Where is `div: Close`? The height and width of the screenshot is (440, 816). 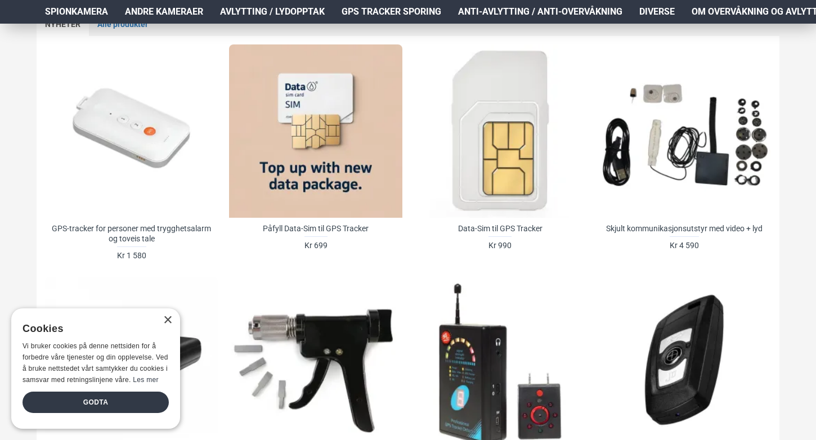
div: Close is located at coordinates (167, 320).